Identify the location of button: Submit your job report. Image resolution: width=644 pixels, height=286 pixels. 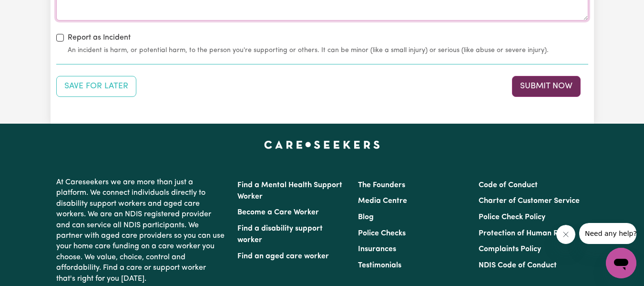
(546, 86).